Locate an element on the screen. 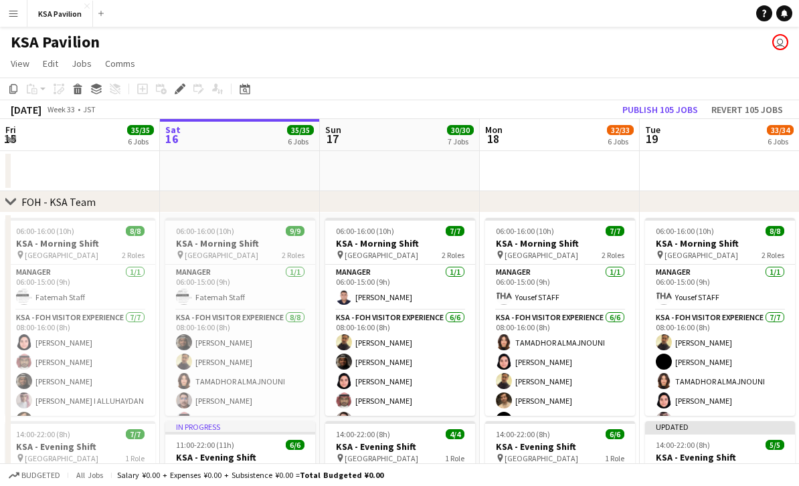 This screenshot has height=486, width=799. button: Publish 105 jobs is located at coordinates (660, 110).